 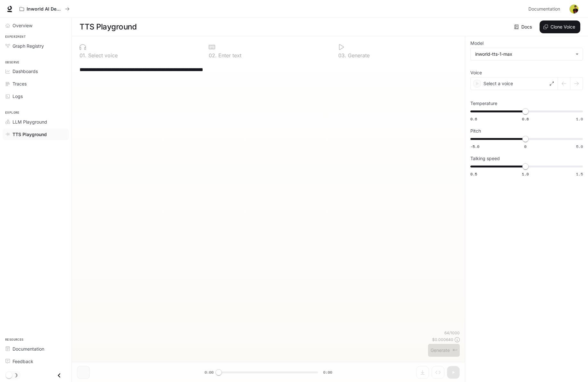 What do you see at coordinates (9, 375) in the screenshot?
I see `span: Dark mode toggle` at bounding box center [9, 375].